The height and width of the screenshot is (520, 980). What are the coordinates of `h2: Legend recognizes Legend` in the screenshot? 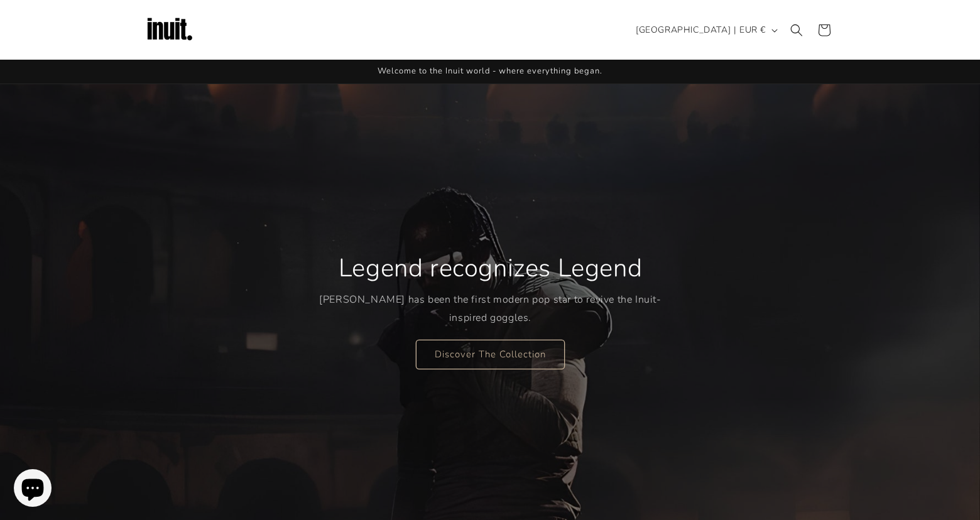 It's located at (489, 268).